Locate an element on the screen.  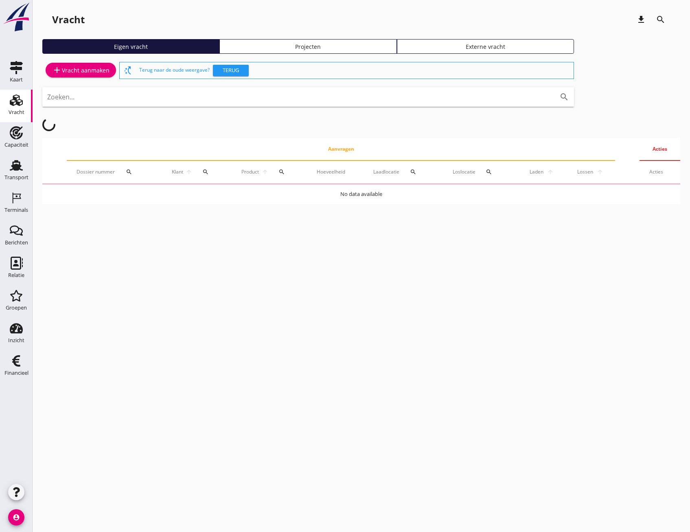
span: Lossen is located at coordinates (585, 172).